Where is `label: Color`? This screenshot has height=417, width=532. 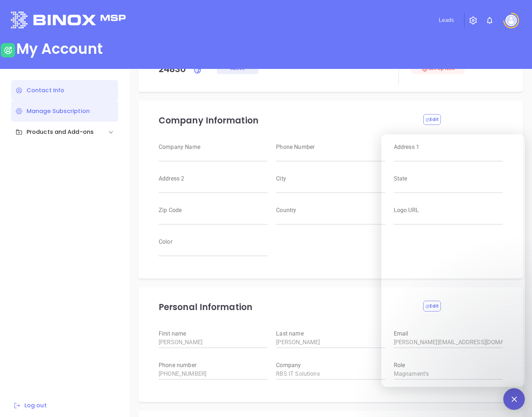 label: Color is located at coordinates (213, 242).